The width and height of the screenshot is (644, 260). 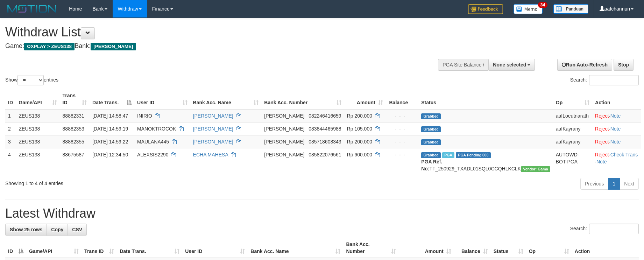 I want to click on span: Copy, so click(x=57, y=230).